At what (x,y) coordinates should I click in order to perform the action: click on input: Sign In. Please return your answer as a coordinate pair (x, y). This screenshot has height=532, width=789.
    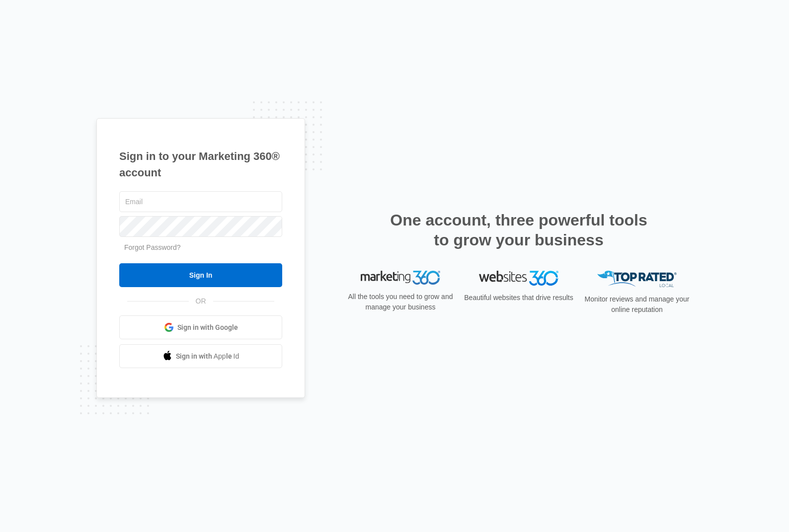
    Looking at the image, I should click on (201, 275).